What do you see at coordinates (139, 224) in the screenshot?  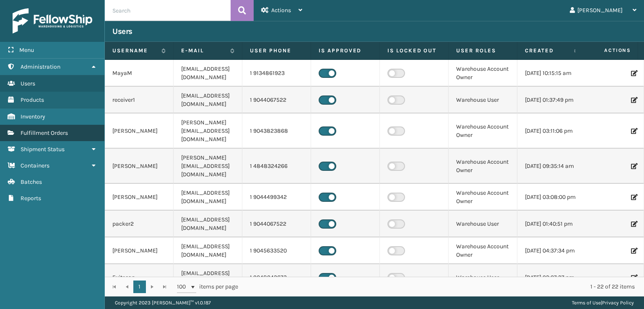 I see `td: packer2` at bounding box center [139, 224].